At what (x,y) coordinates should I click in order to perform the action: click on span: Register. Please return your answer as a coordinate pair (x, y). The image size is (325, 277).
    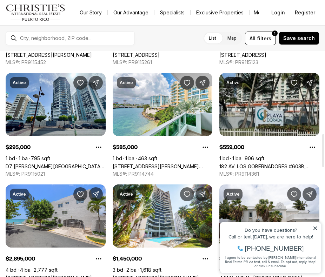
    Looking at the image, I should click on (305, 13).